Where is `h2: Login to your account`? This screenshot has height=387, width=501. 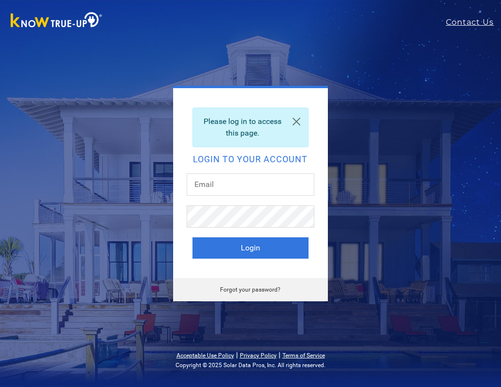 h2: Login to your account is located at coordinates (251, 159).